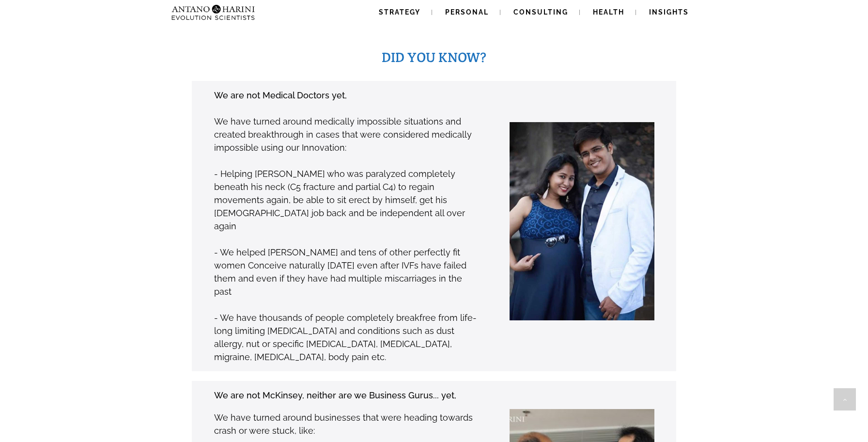 This screenshot has height=442, width=868. Describe the element at coordinates (608, 12) in the screenshot. I see `span: Health` at that location.